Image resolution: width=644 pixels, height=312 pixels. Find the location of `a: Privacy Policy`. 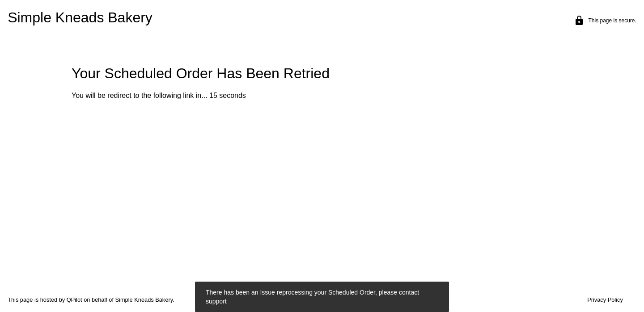

a: Privacy Policy is located at coordinates (605, 300).